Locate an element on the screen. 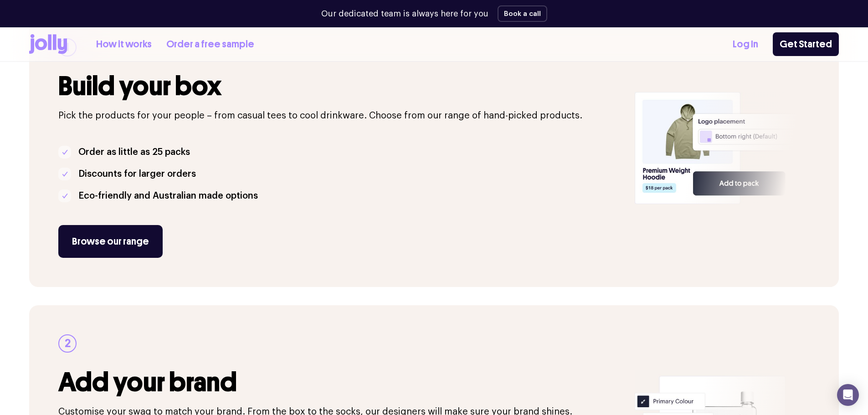 This screenshot has height=415, width=868. button: Book a call is located at coordinates (522, 14).